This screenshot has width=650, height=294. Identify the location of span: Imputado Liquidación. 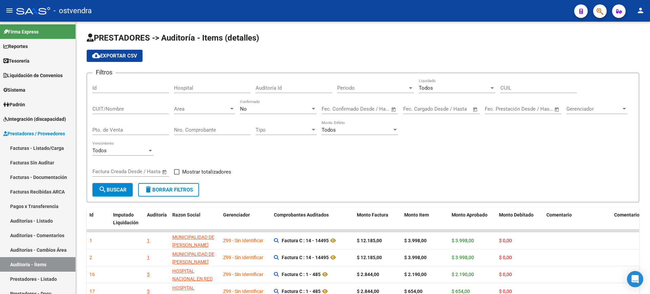
(126, 219).